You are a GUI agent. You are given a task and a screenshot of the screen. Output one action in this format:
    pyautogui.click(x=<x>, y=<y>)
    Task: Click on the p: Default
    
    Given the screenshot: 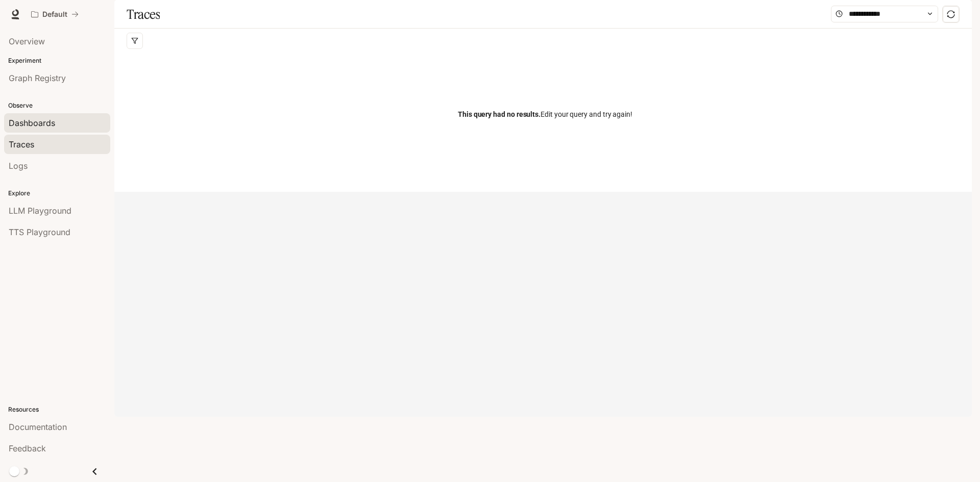 What is the action you would take?
    pyautogui.click(x=54, y=14)
    